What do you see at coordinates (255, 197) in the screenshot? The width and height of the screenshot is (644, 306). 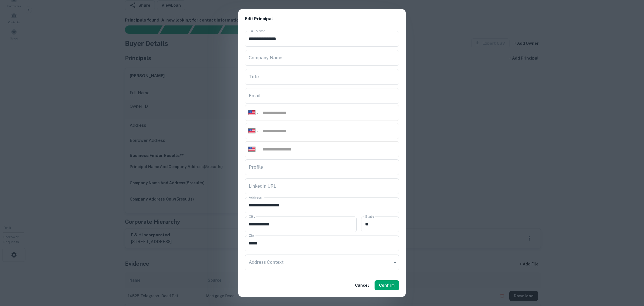 I see `label: Address` at bounding box center [255, 197].